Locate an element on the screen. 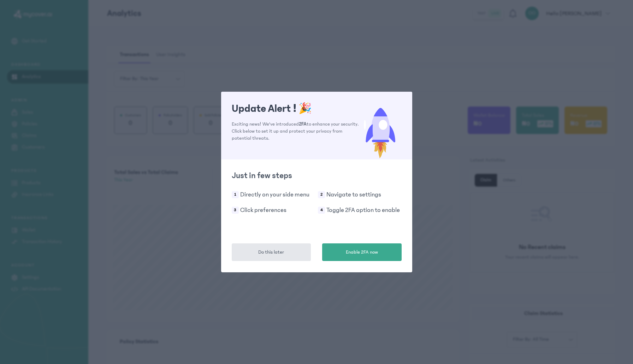  p: Exciting news! We've introduced to enhance your security. Click below to set it up and protect yo... is located at coordinates (296, 131).